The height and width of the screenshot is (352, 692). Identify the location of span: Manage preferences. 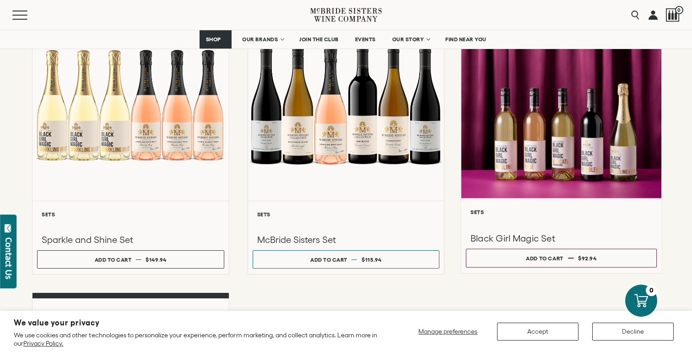
(448, 331).